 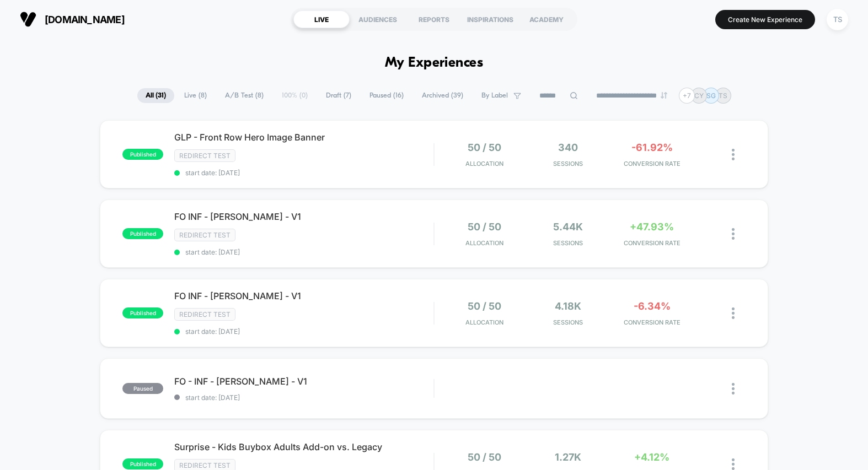 What do you see at coordinates (339, 95) in the screenshot?
I see `span: Draft ( 7 )` at bounding box center [339, 95].